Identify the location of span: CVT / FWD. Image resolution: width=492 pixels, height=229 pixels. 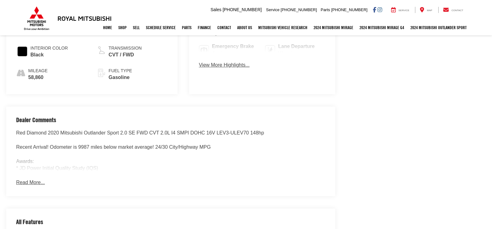
(125, 55).